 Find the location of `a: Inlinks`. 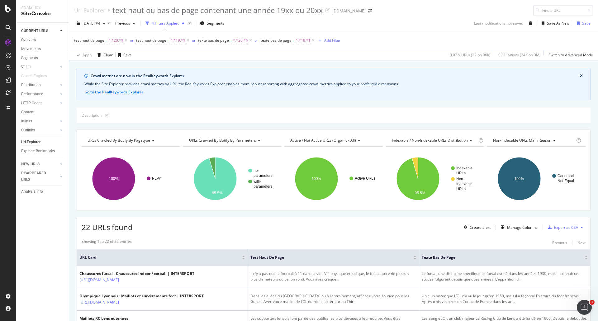

a: Inlinks is located at coordinates (40, 121).